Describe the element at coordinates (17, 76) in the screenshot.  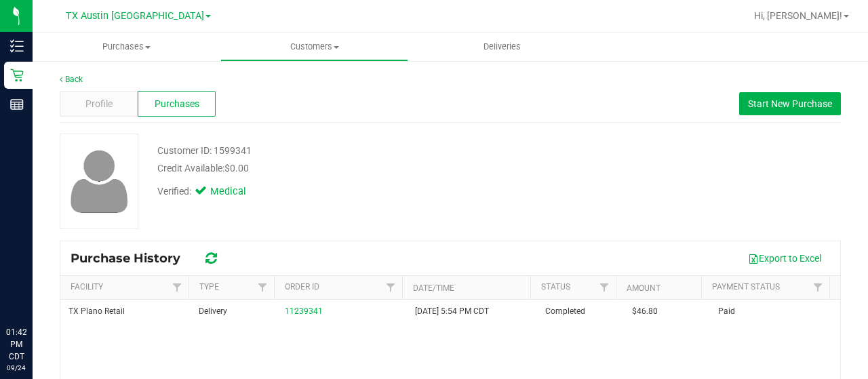
I see `inline-svg: Retail` at that location.